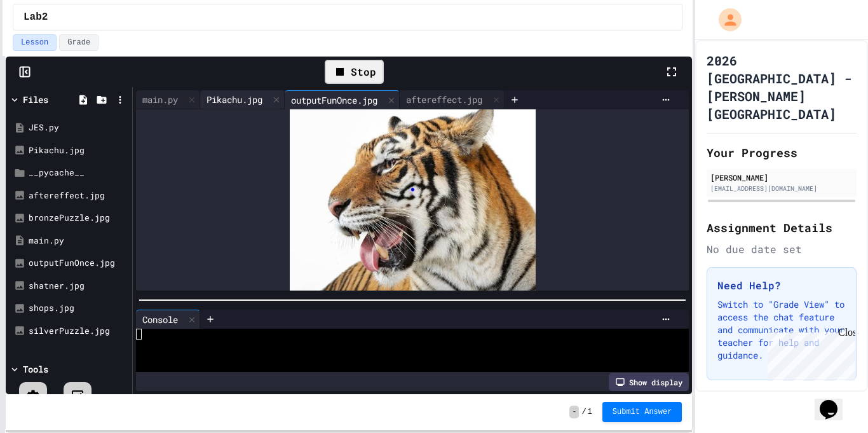 The image size is (868, 433). What do you see at coordinates (35, 42) in the screenshot?
I see `button: Lesson` at bounding box center [35, 42].